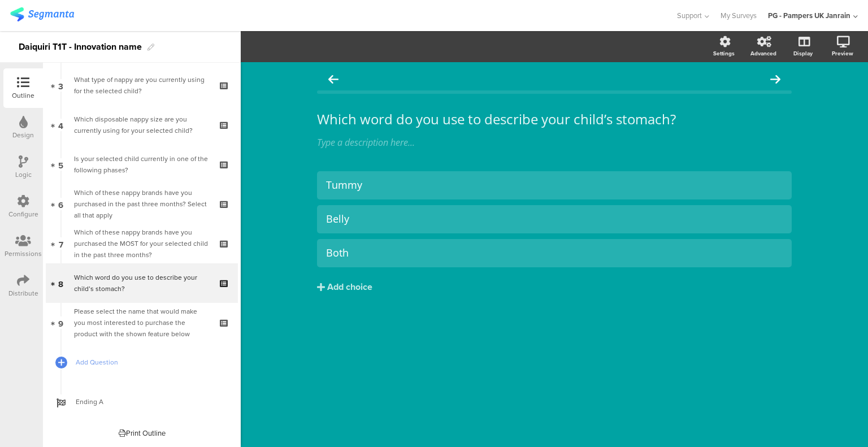  I want to click on div: Daiquiri T1T - Innovation name, so click(81, 47).